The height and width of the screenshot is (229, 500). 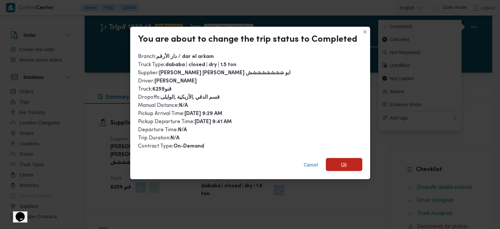 I want to click on span: Contract Type :, so click(x=171, y=146).